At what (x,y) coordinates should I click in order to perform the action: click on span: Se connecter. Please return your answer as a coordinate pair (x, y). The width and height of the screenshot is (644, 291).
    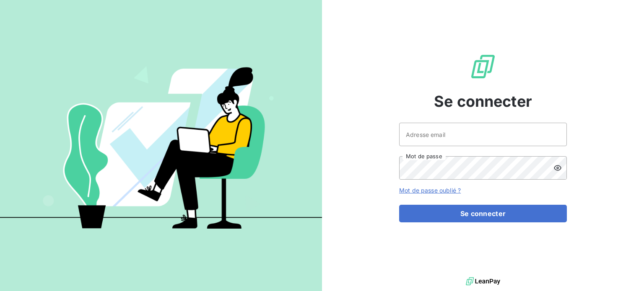
    Looking at the image, I should click on (483, 101).